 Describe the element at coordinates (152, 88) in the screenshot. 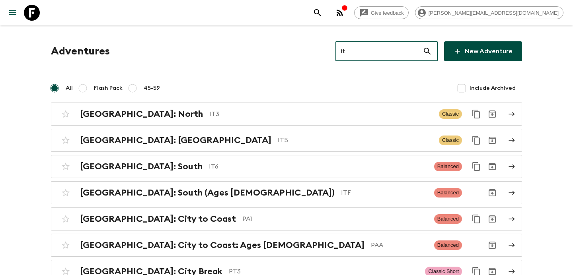

I see `span: 45-59` at that location.